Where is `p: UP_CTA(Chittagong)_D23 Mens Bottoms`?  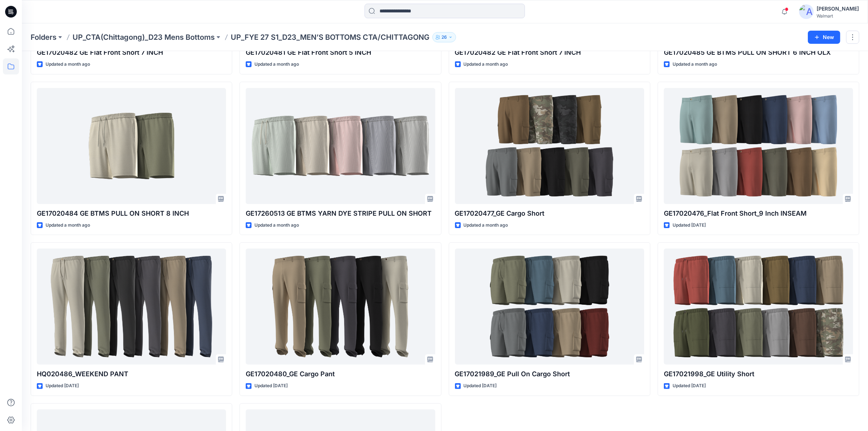
p: UP_CTA(Chittagong)_D23 Mens Bottoms is located at coordinates (143, 37).